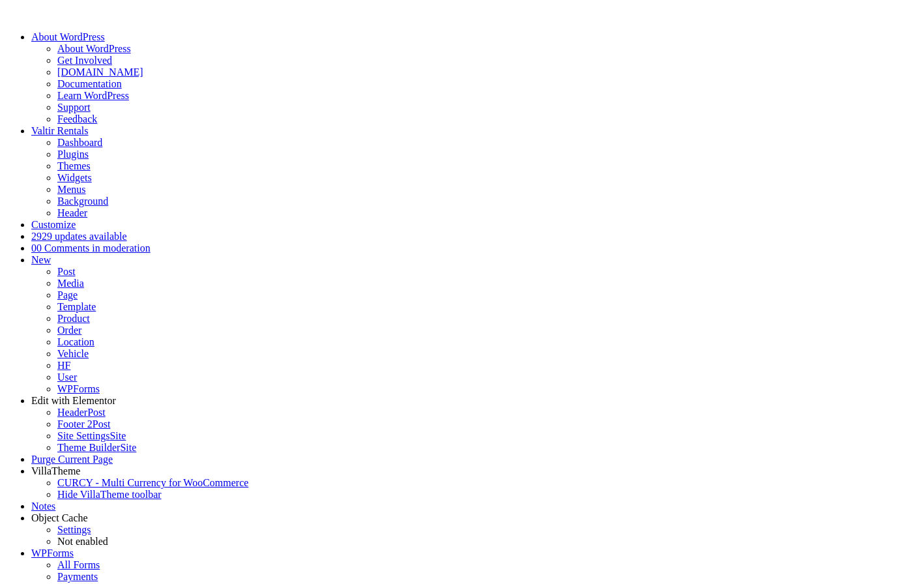  I want to click on a: Product, so click(74, 318).